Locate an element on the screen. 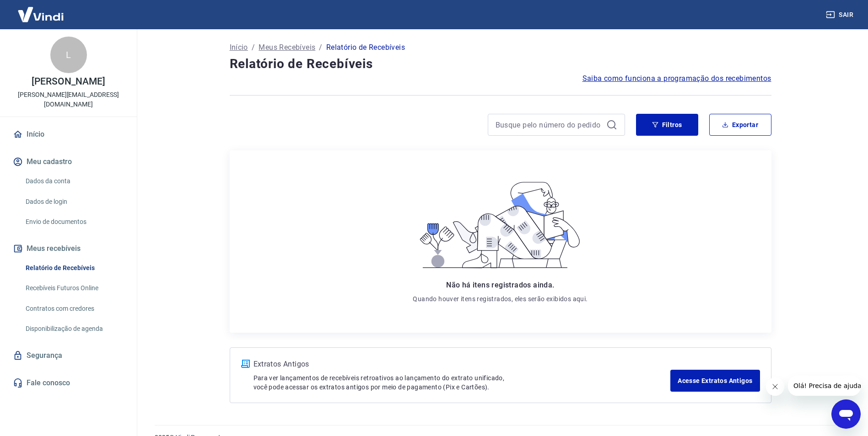 The width and height of the screenshot is (868, 436). a: Recebíveis Futuros Online is located at coordinates (73, 288).